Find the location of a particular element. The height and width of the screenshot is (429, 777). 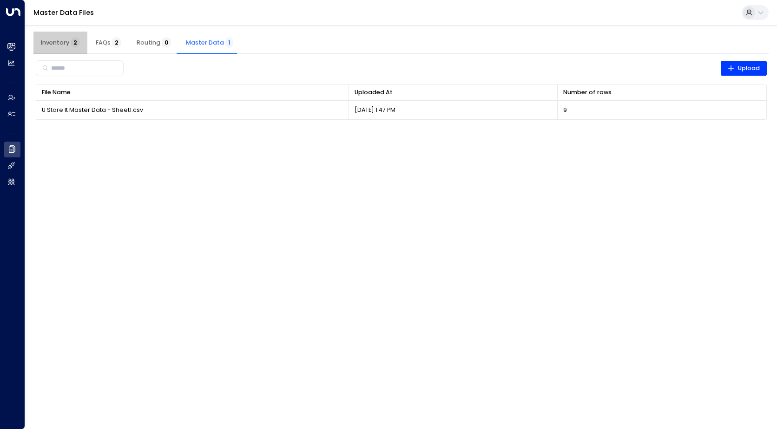

span: 1 is located at coordinates (229, 42).